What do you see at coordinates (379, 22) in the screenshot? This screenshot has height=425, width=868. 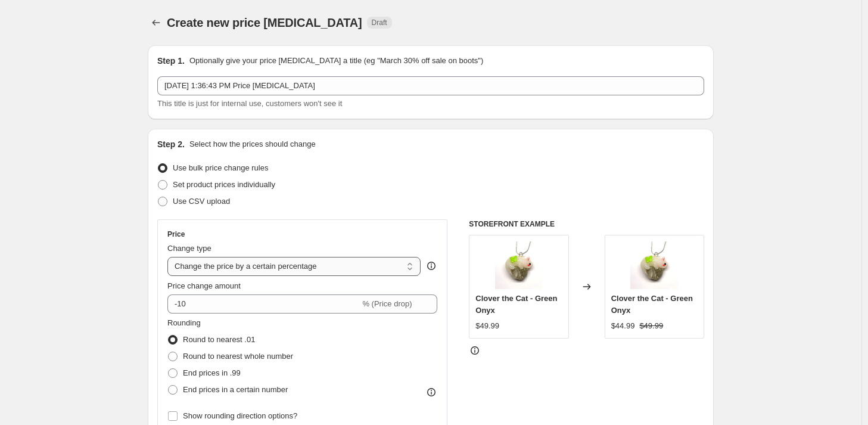 I see `span: Draft` at bounding box center [379, 22].